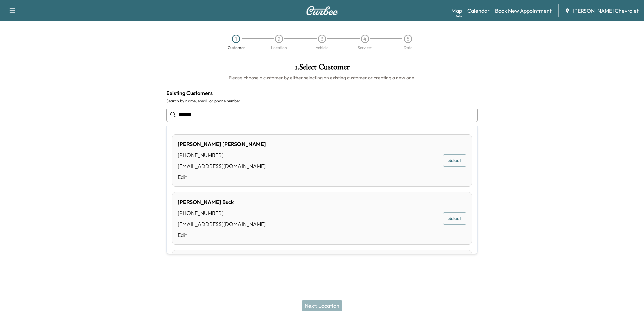 The width and height of the screenshot is (644, 319). What do you see at coordinates (279, 39) in the screenshot?
I see `div: 2` at bounding box center [279, 39].